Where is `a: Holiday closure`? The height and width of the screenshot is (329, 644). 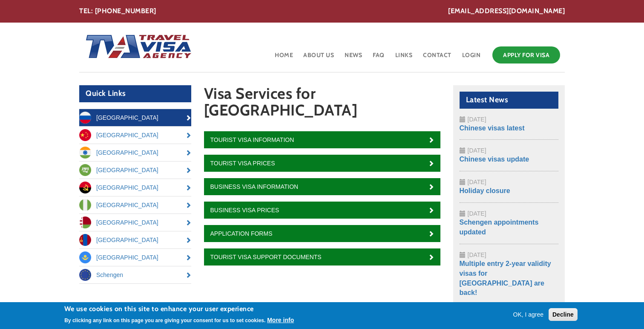 a: Holiday closure is located at coordinates (485, 191).